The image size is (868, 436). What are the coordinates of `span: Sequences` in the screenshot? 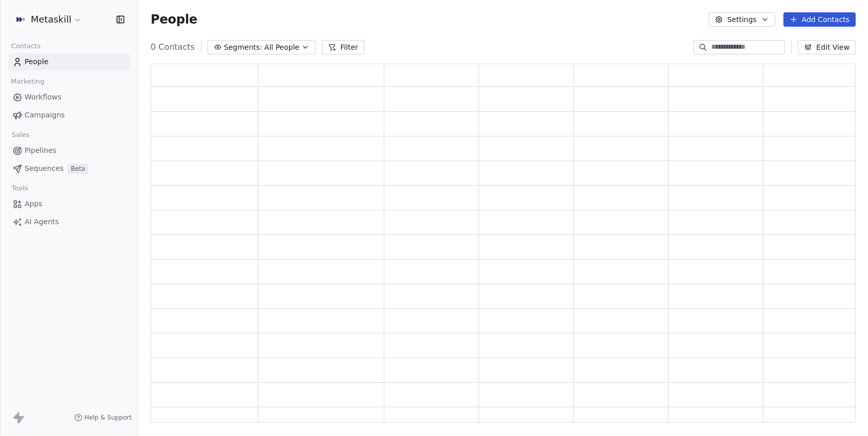 It's located at (44, 168).